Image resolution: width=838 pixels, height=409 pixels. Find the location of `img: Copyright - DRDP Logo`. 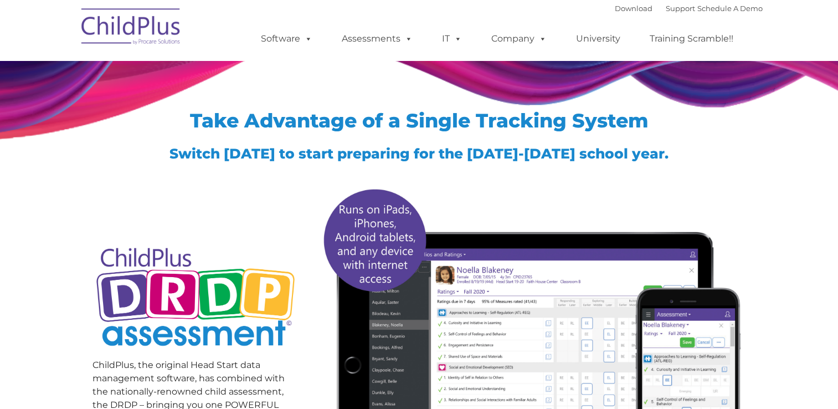

img: Copyright - DRDP Logo is located at coordinates (195, 298).